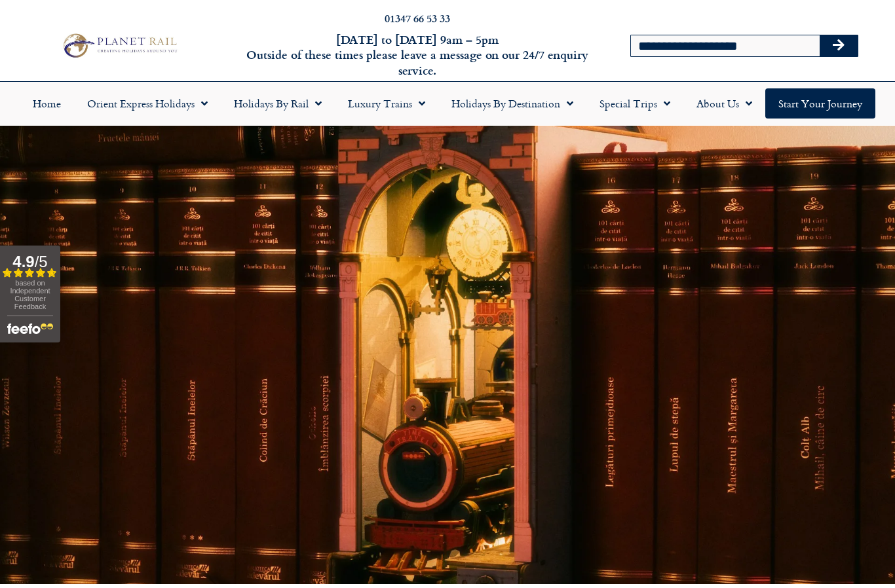 This screenshot has height=588, width=895. I want to click on a: 01347 66 53 33, so click(418, 17).